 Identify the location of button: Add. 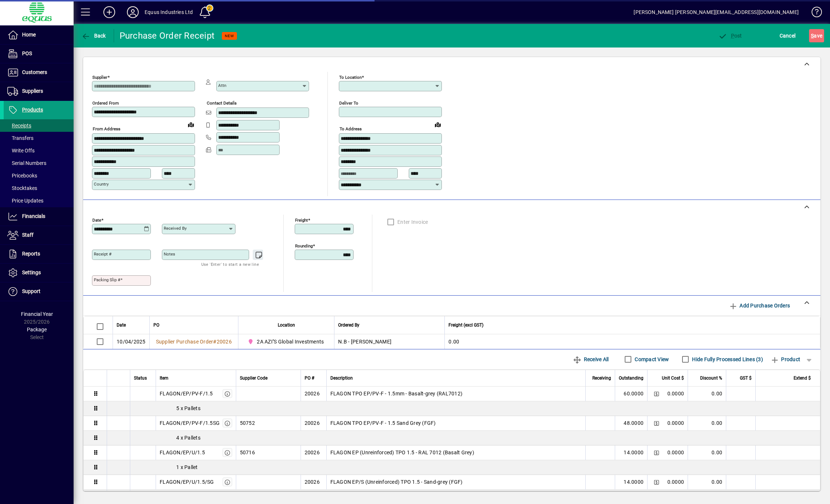
(109, 12).